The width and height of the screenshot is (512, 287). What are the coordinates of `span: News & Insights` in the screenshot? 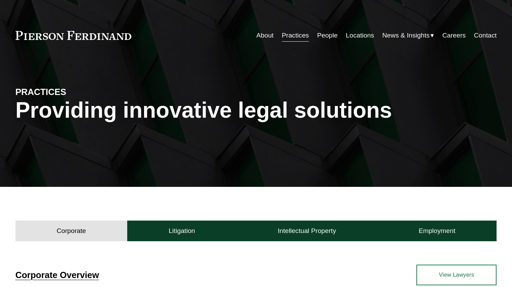 It's located at (406, 35).